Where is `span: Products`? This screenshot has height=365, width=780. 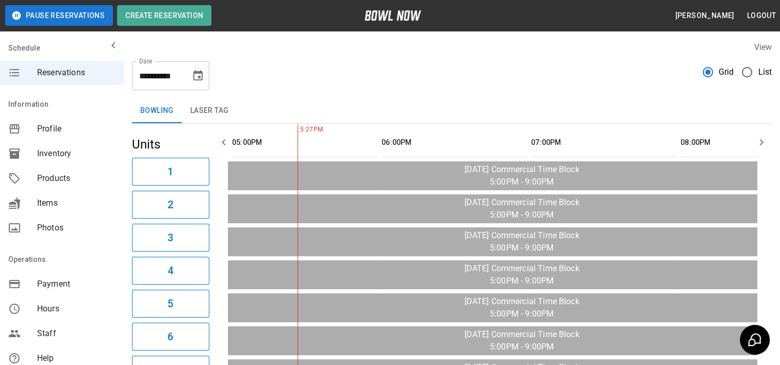 span: Products is located at coordinates (76, 178).